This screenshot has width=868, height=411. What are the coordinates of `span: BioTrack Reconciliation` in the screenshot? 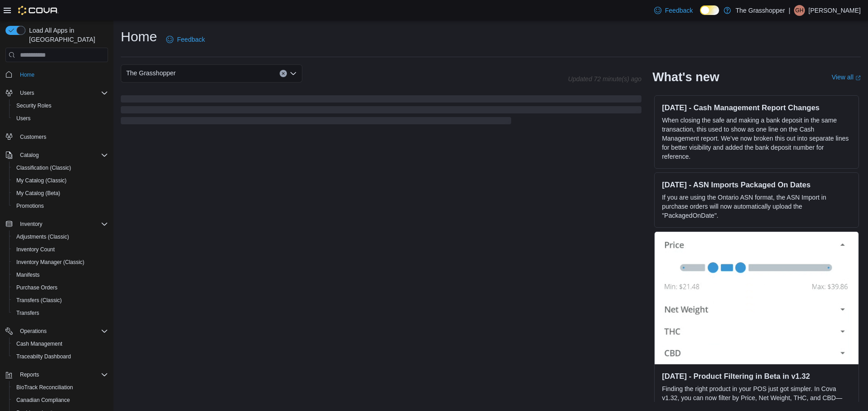 It's located at (45, 387).